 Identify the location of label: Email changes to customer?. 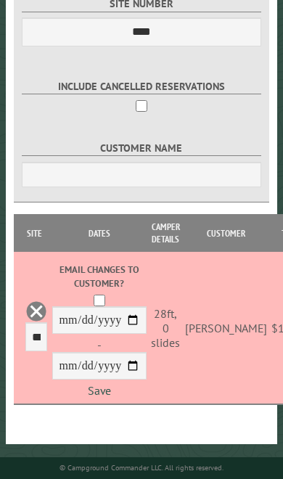
(99, 277).